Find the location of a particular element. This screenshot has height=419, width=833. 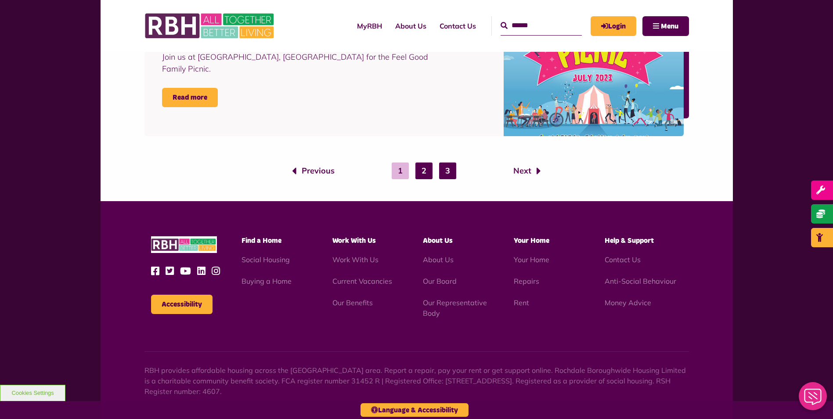

a: Your Home is located at coordinates (531, 260).